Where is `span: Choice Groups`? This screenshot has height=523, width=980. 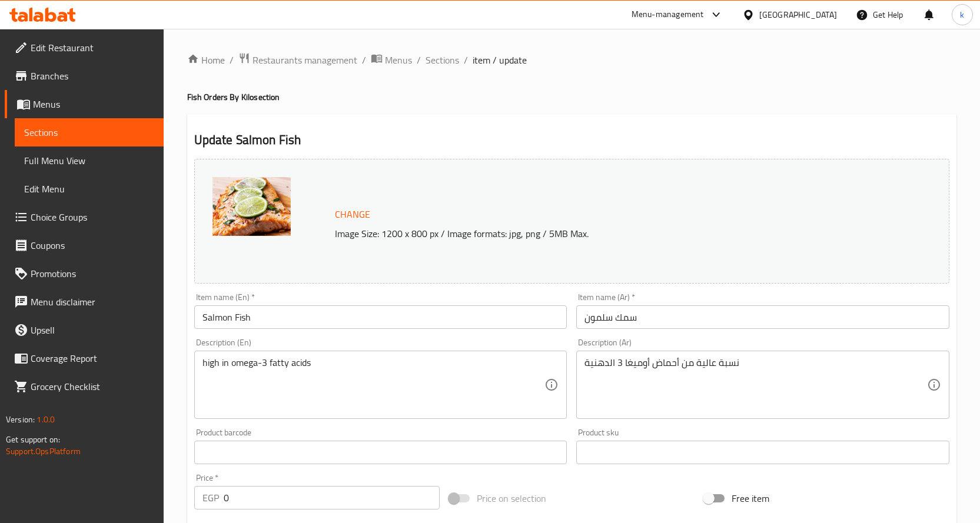
span: Choice Groups is located at coordinates (93, 217).